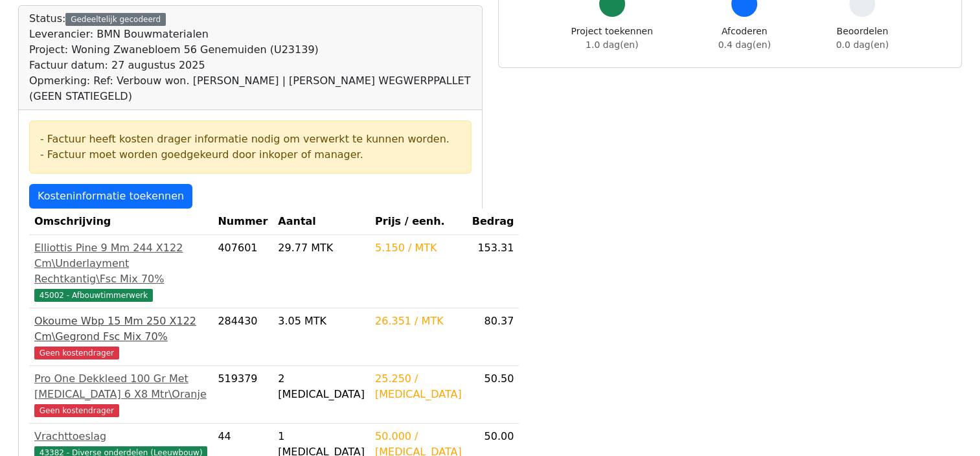  What do you see at coordinates (120, 272) in the screenshot?
I see `a: Elliottis Pine 9 Mm 244 X122 Cm\Underlayment Rechtkantig\Fsc Mix 70%45002 - Afbouwtimmerwerk` at bounding box center [120, 272].